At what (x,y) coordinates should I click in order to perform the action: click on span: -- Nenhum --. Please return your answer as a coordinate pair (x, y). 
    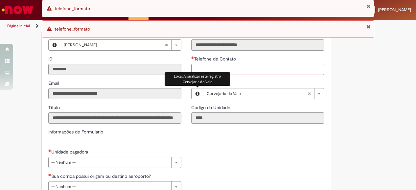
    Looking at the image, I should click on (110, 162).